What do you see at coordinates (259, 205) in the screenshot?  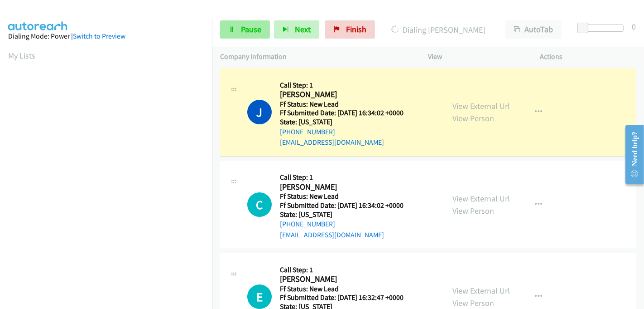 I see `h1: C` at bounding box center [259, 205].